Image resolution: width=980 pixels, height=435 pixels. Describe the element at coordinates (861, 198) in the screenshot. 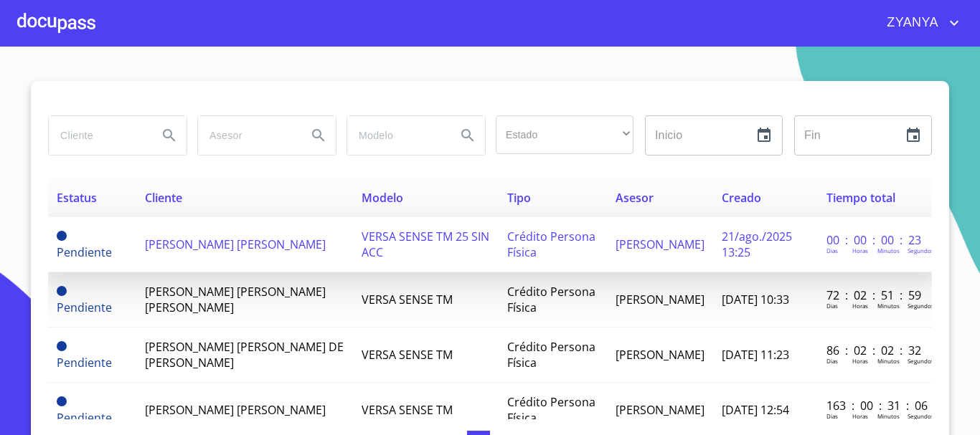

I see `span: Tiempo total` at that location.